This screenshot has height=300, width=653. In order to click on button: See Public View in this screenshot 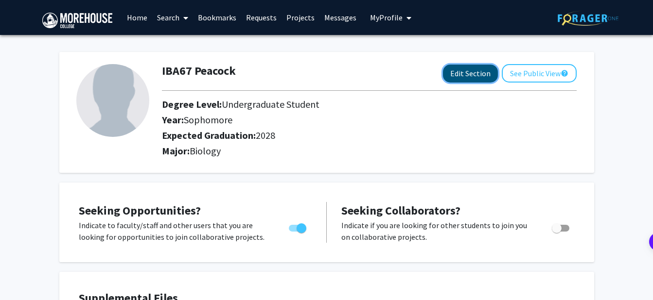, I will do `click(539, 73)`.